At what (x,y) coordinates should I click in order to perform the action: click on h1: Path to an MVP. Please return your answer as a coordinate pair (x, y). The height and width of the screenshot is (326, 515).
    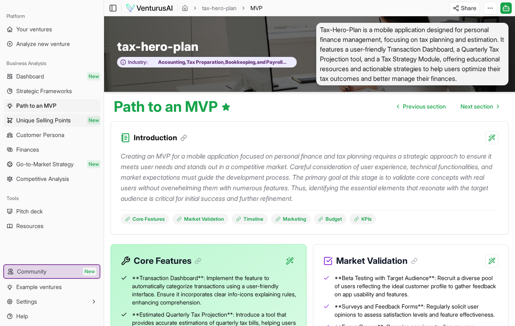
    Looking at the image, I should click on (172, 106).